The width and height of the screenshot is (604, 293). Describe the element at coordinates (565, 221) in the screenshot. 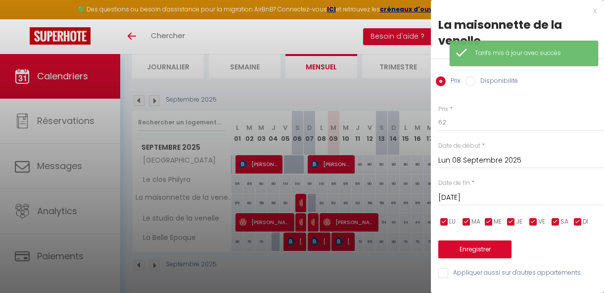

I see `span: SA` at that location.